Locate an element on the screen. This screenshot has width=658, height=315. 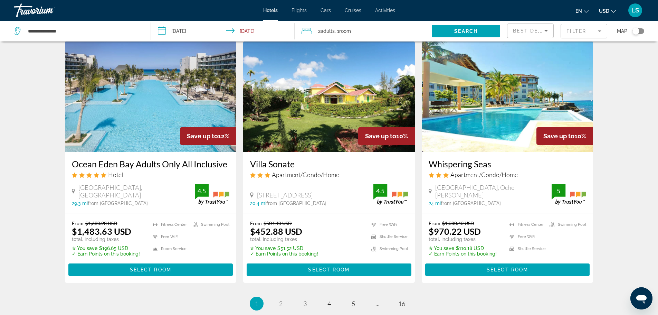
mat-select: Sort by is located at coordinates (530, 31).